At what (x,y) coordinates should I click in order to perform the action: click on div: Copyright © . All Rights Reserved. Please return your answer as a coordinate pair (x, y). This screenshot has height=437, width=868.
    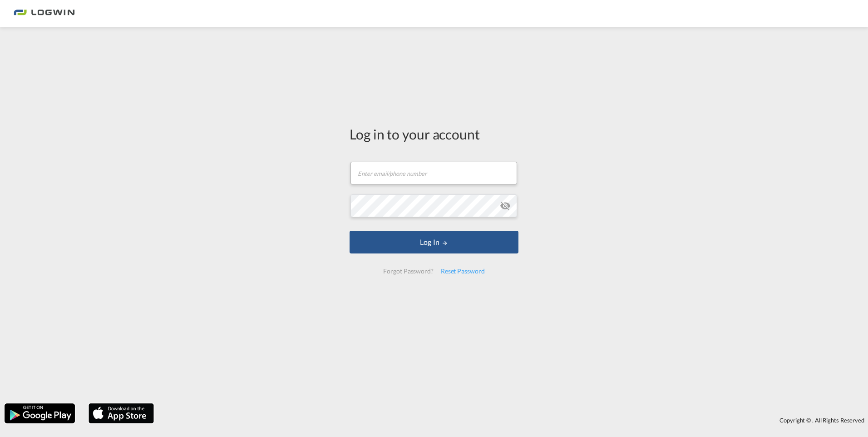
    Looking at the image, I should click on (513, 420).